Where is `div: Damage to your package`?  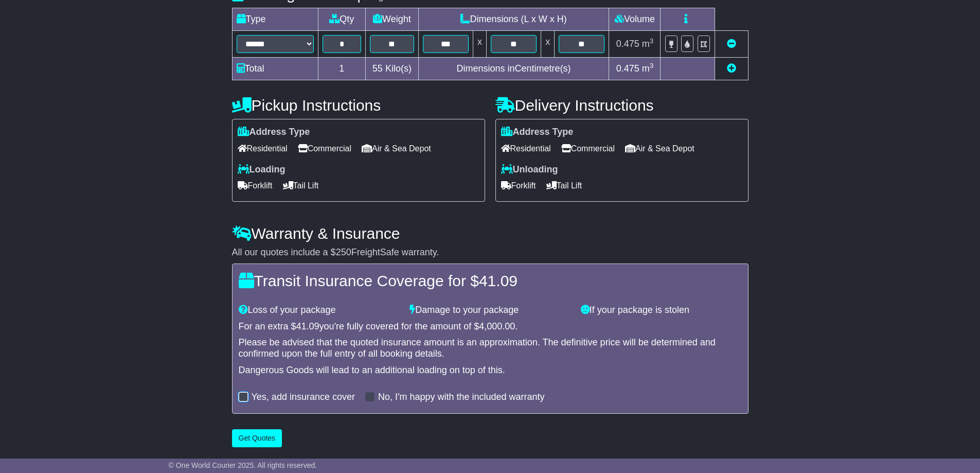 div: Damage to your package is located at coordinates (490, 311).